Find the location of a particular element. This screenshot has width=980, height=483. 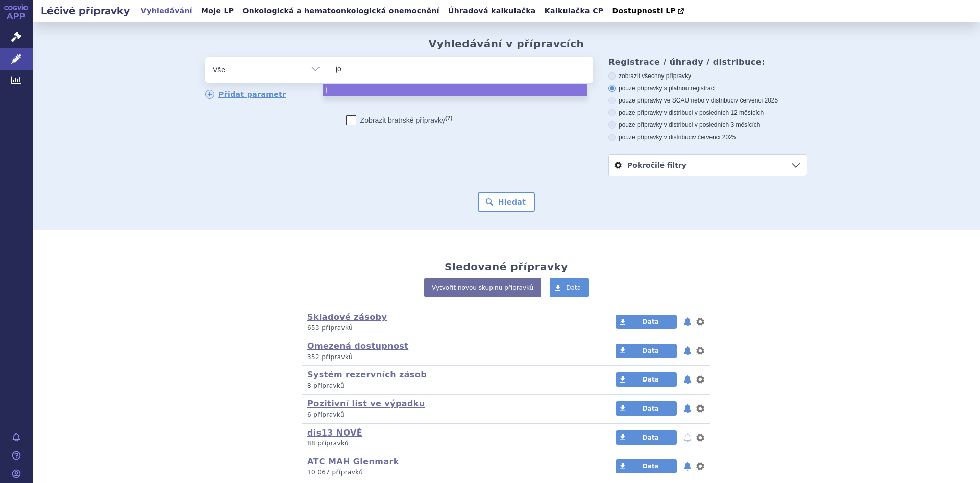

a: Vytvořit novou skupinu přípravků is located at coordinates (482, 288).